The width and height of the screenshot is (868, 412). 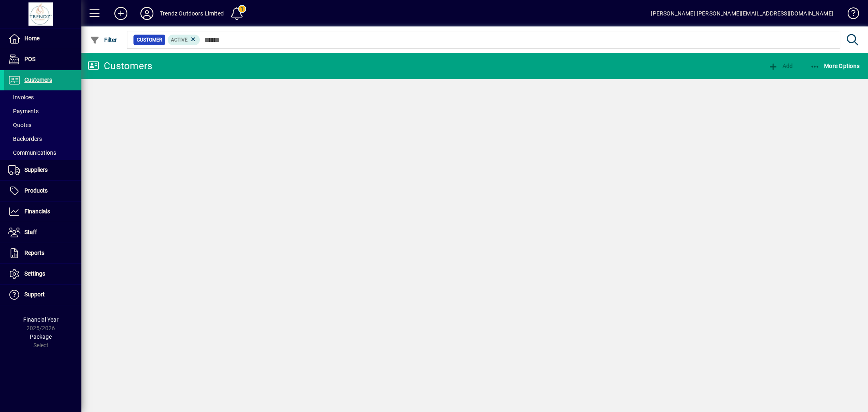 What do you see at coordinates (850, 15) in the screenshot?
I see `a: Knowledge Base` at bounding box center [850, 15].